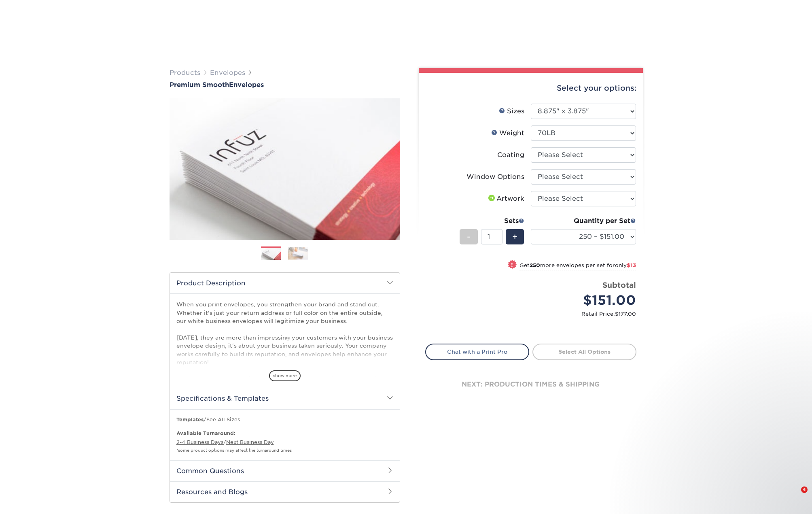  I want to click on small: Retail Price:, so click(534, 314).